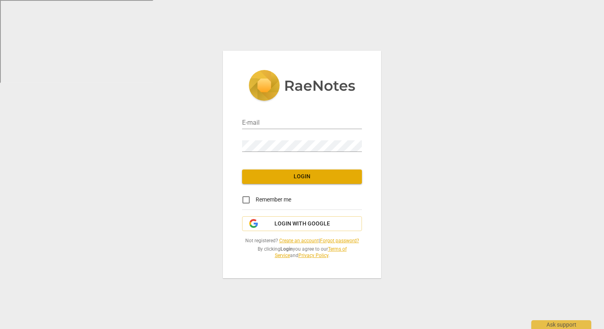  Describe the element at coordinates (273, 199) in the screenshot. I see `span: Remember me` at that location.